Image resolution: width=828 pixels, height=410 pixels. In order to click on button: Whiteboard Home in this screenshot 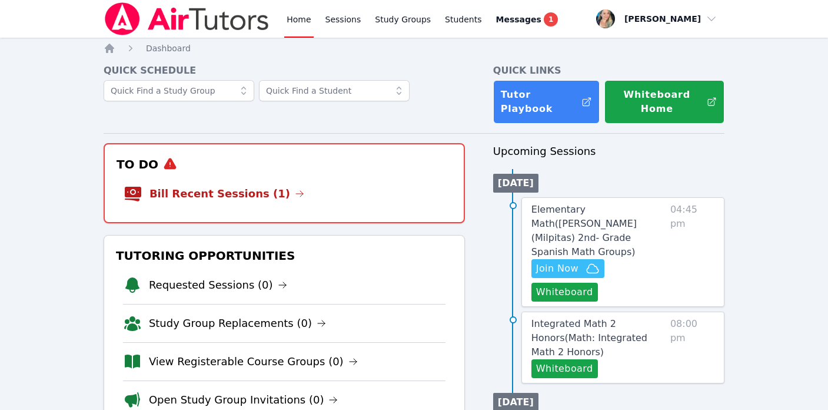, I will do `click(665, 102)`.